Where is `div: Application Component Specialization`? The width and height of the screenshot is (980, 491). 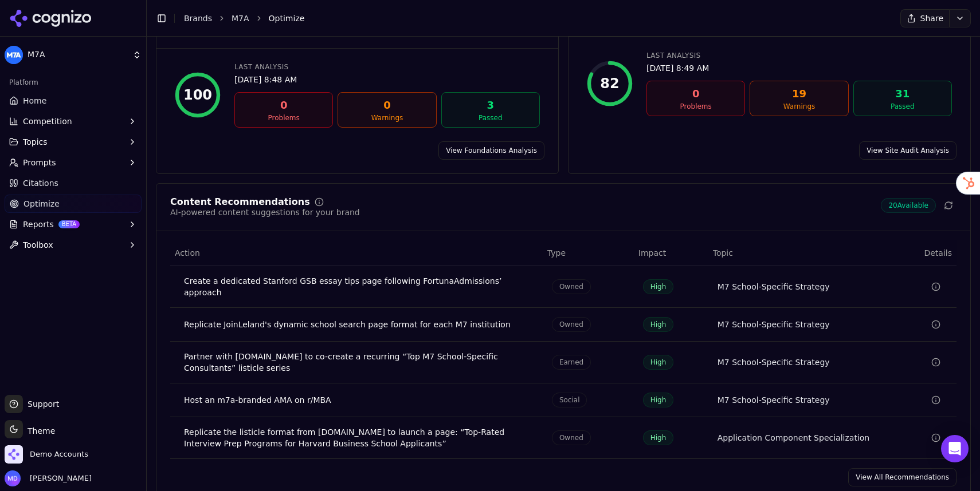 div: Application Component Specialization is located at coordinates (793, 438).